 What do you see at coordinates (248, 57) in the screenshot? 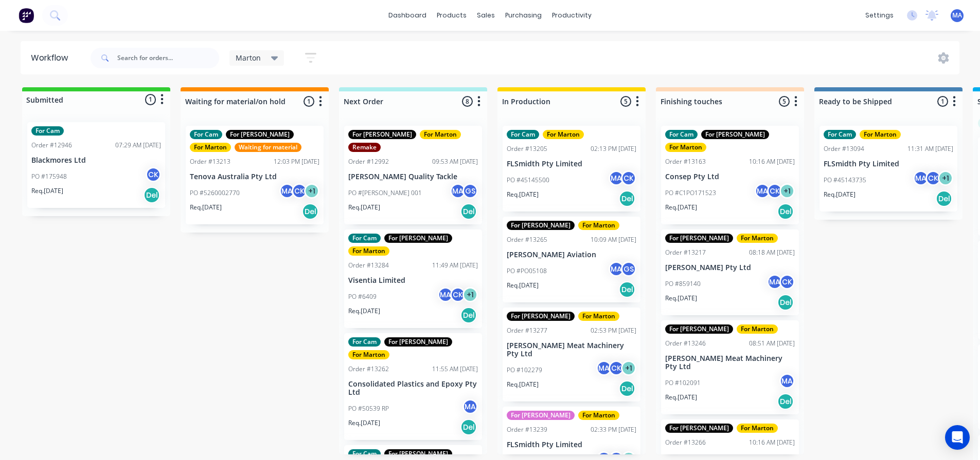
I see `span: Marton` at bounding box center [248, 57].